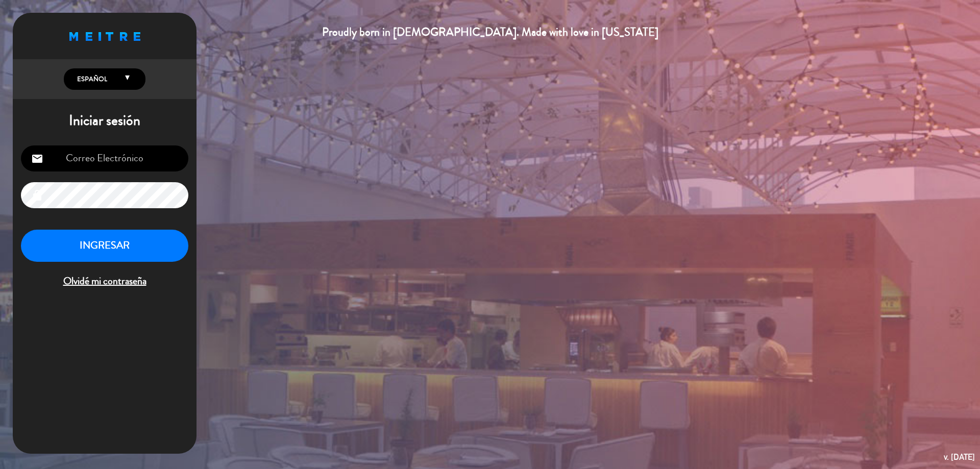 This screenshot has width=980, height=469. Describe the element at coordinates (104, 245) in the screenshot. I see `button: INGRESAR` at that location.